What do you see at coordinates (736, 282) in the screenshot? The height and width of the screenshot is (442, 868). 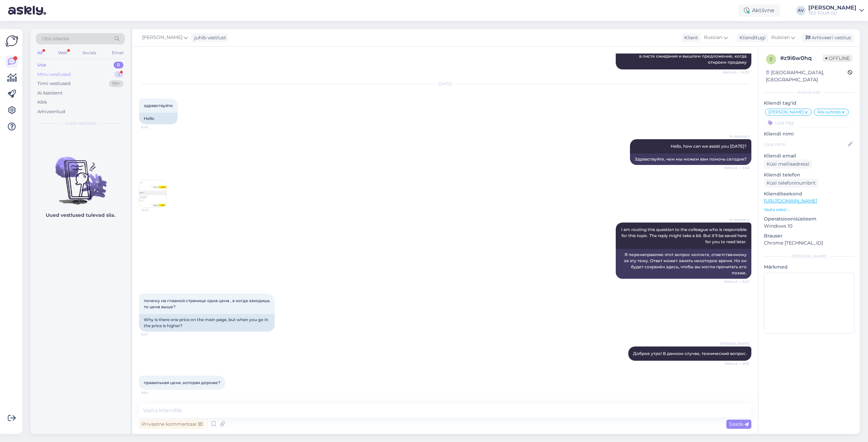 I see `span: Nähtud ✓ 9:47` at bounding box center [736, 282].